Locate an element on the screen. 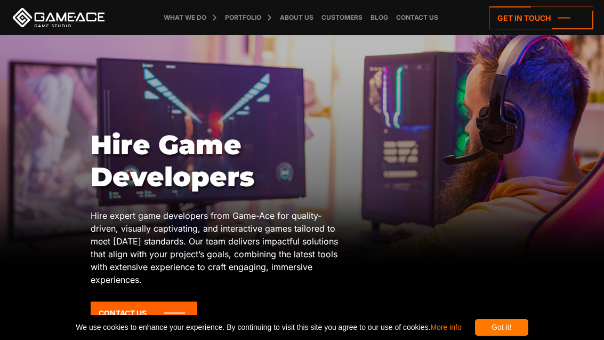  div: Got it! is located at coordinates (502, 327).